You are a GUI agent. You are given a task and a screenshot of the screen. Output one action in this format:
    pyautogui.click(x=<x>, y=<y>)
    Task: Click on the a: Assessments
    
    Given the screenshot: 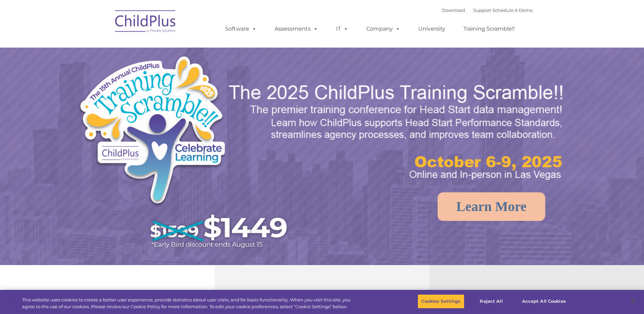 What is the action you would take?
    pyautogui.click(x=296, y=29)
    